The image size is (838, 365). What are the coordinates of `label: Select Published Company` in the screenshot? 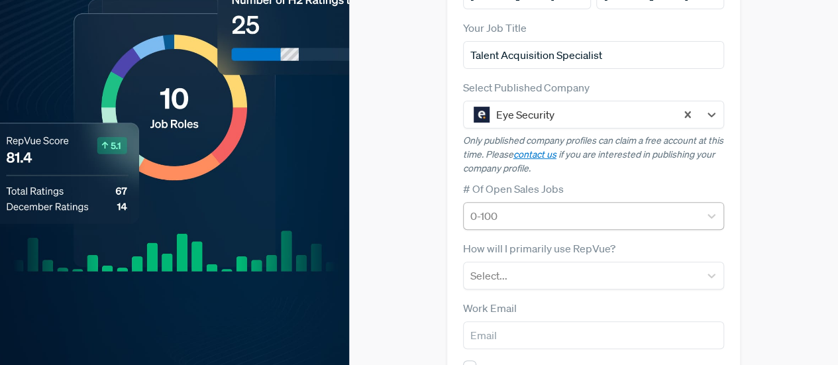 It's located at (526, 87).